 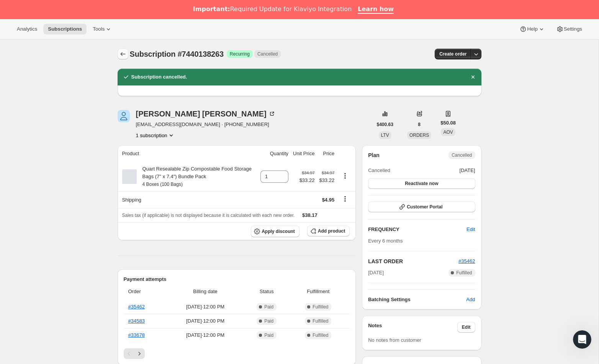 I want to click on span: Status, so click(x=266, y=291).